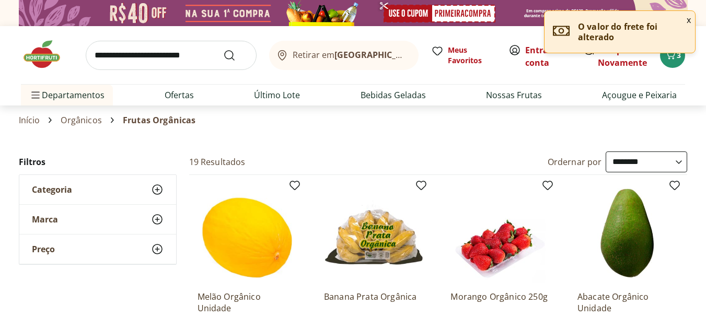 The height and width of the screenshot is (317, 706). What do you see at coordinates (247, 303) in the screenshot?
I see `a: Melão Orgânico Unidade` at bounding box center [247, 303].